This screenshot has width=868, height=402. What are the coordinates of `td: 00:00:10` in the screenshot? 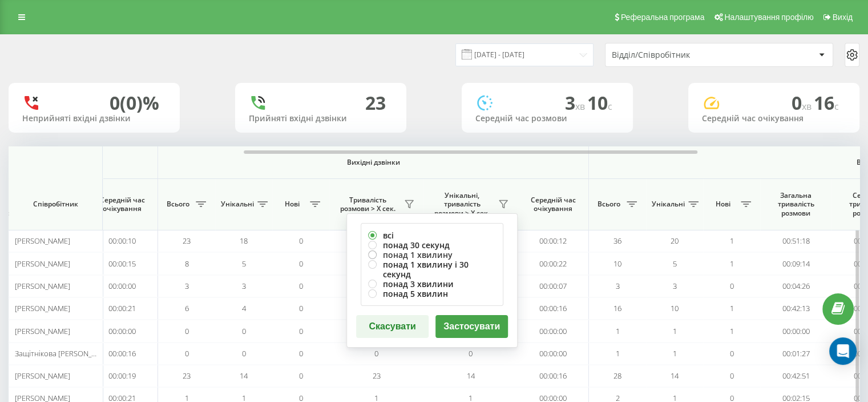 It's located at (122, 241).